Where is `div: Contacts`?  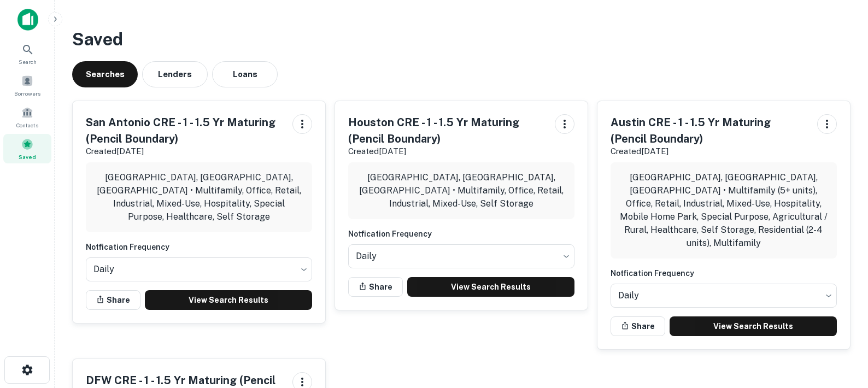 div: Contacts is located at coordinates (27, 117).